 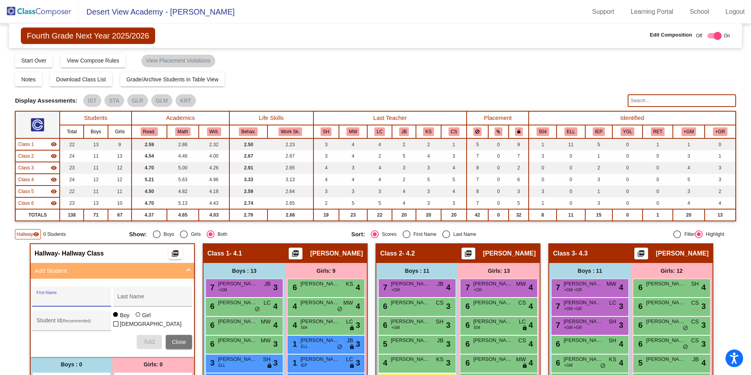 What do you see at coordinates (71, 215) in the screenshot?
I see `td: 138` at bounding box center [71, 215].